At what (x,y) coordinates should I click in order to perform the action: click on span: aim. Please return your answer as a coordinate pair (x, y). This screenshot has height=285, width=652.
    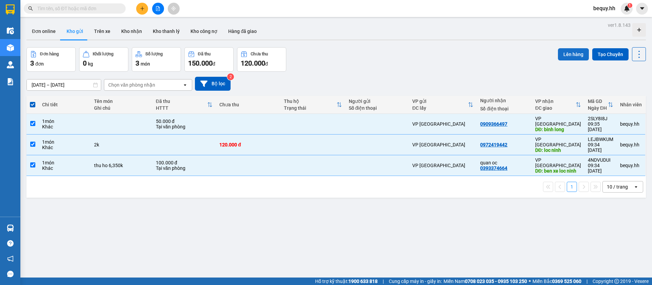
    Looking at the image, I should click on (173, 8).